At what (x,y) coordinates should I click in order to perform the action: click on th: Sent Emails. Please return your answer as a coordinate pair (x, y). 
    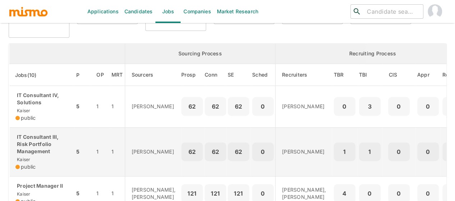
    Looking at the image, I should click on (238, 75).